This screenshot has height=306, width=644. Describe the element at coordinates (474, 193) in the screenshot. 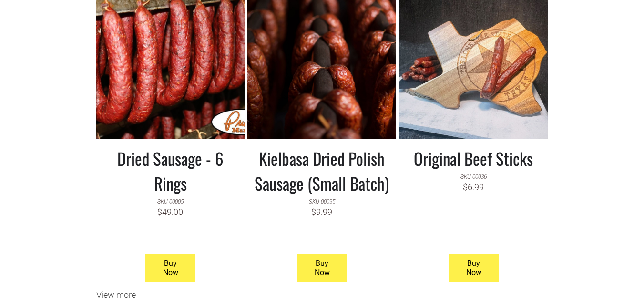

I see `a: Original Beef Sticks SKU 00036 $6.99` at that location.